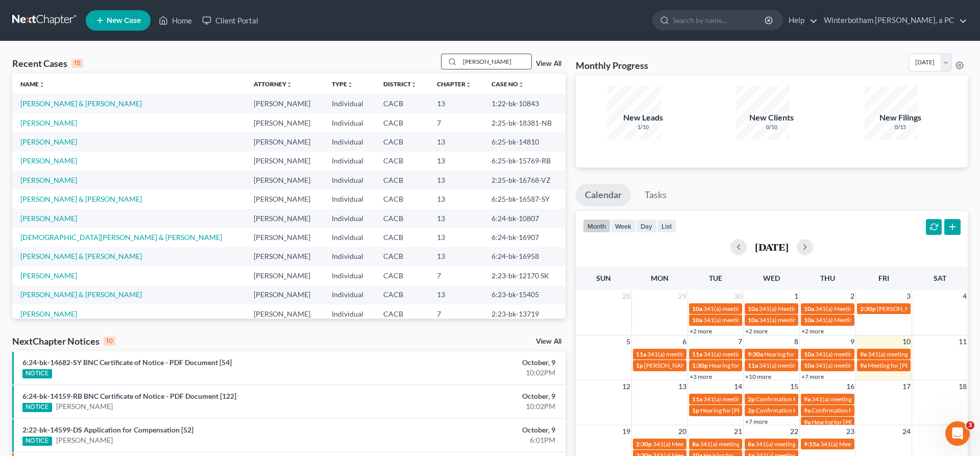  What do you see at coordinates (962, 342) in the screenshot?
I see `span: 11` at bounding box center [962, 342].